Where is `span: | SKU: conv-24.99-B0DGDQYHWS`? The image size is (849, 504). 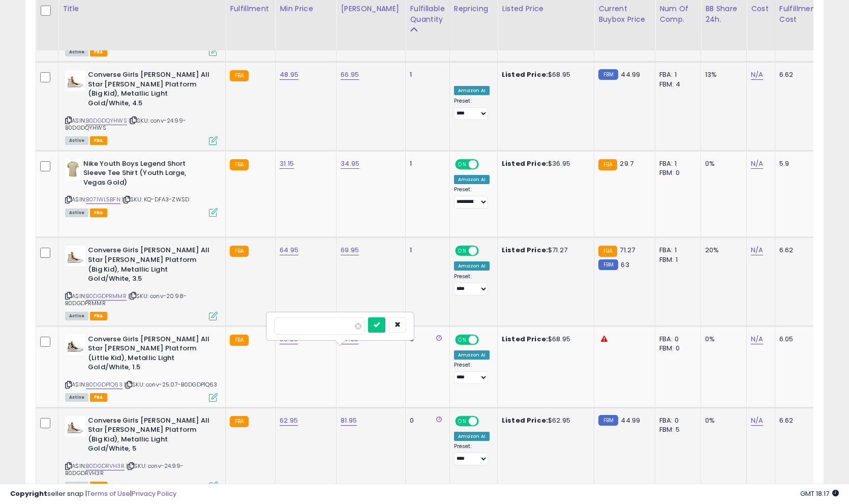 span: | SKU: conv-24.99-B0DGDQYHWS is located at coordinates (126, 124).